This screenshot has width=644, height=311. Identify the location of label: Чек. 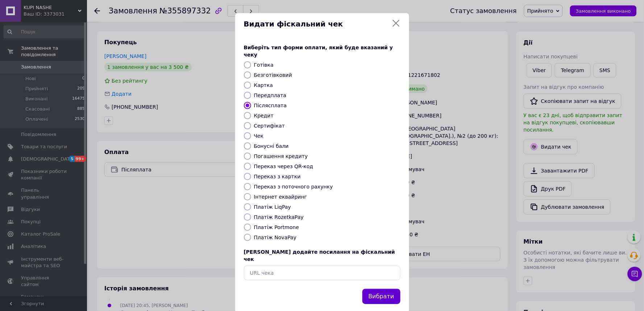
(259, 136).